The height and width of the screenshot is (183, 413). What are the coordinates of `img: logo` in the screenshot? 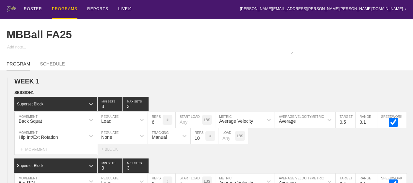 It's located at (11, 9).